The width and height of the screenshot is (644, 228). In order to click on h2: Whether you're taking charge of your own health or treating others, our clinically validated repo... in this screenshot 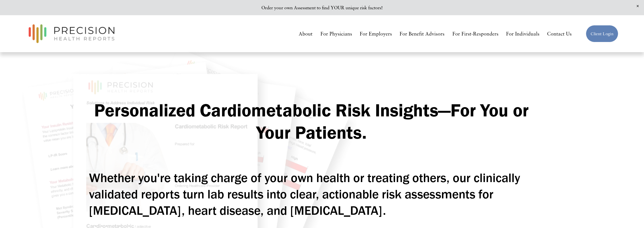, I will do `click(322, 194)`.